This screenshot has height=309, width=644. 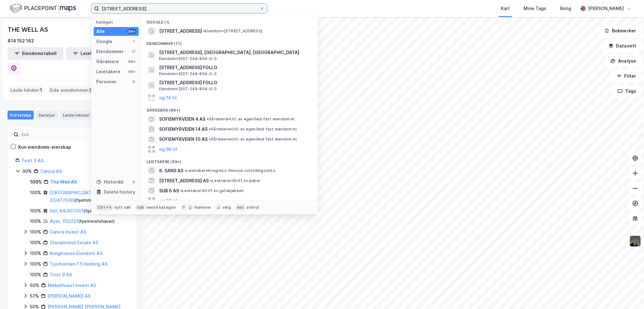 I want to click on a: The Well AS, so click(x=64, y=182).